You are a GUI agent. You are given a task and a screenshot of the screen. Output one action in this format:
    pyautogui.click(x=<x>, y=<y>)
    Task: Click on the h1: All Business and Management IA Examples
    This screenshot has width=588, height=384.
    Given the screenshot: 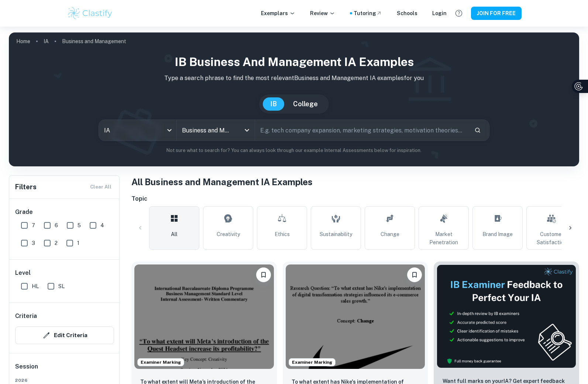 What is the action you would take?
    pyautogui.click(x=355, y=182)
    